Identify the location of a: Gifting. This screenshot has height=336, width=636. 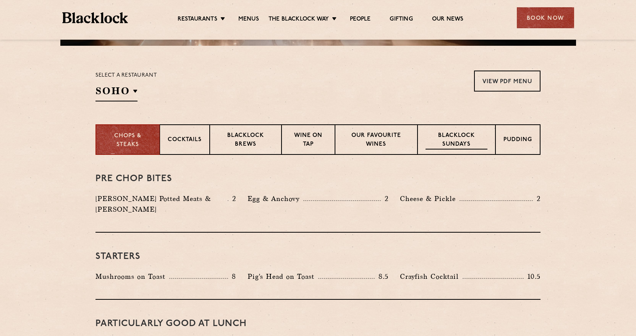
(401, 20).